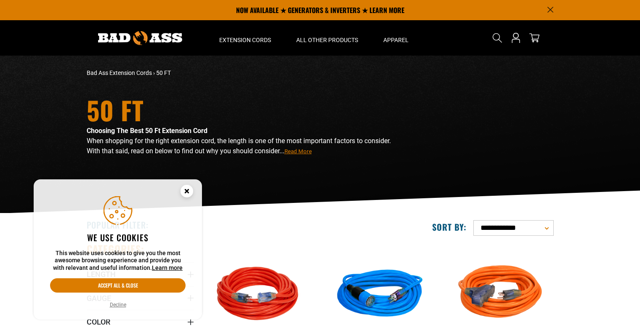 The width and height of the screenshot is (640, 333). What do you see at coordinates (396, 40) in the screenshot?
I see `span: Apparel` at bounding box center [396, 40].